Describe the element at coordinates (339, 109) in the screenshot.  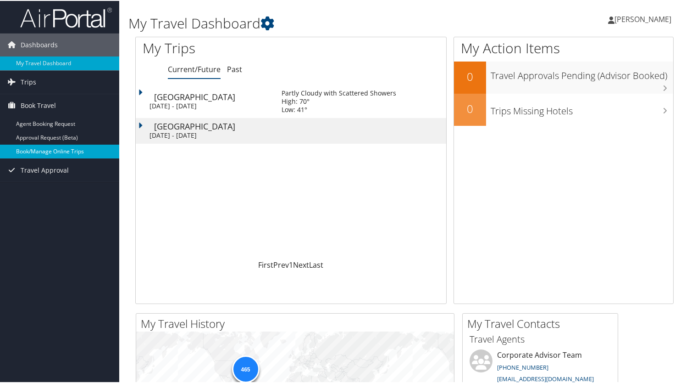
I see `div: Low: 41°` at that location.